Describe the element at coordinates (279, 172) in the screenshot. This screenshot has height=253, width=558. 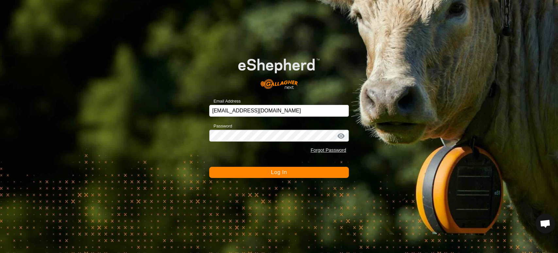
I see `span: Log In` at that location.